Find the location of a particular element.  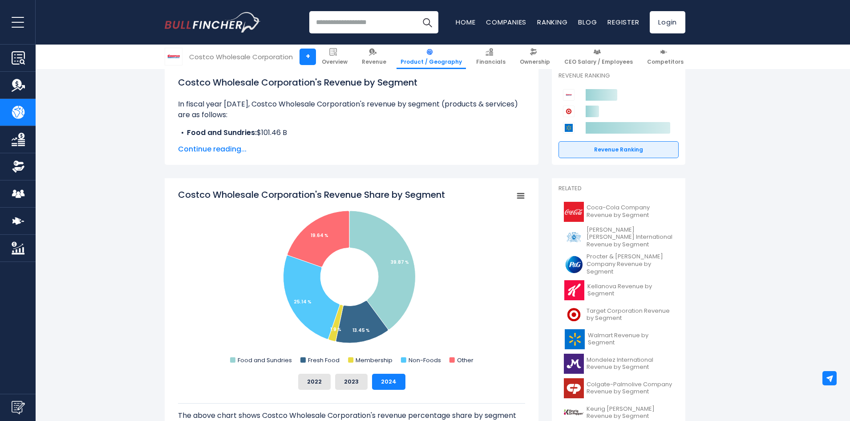

a: Financials is located at coordinates (491, 57).